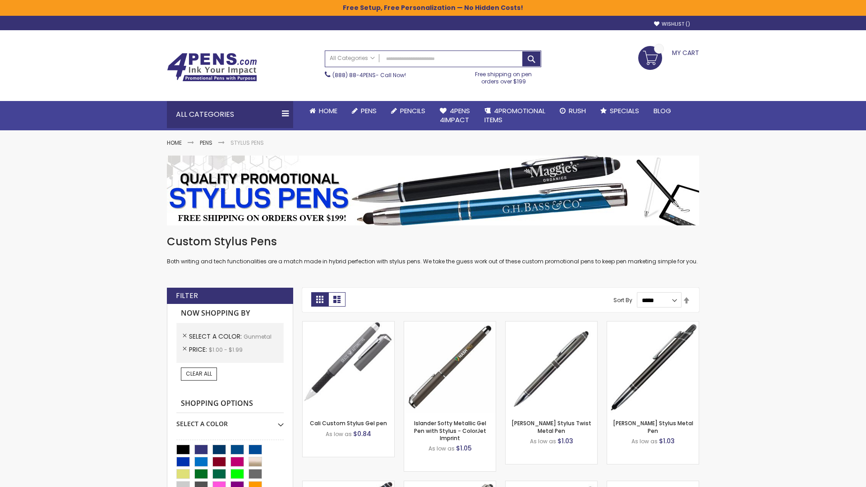 This screenshot has height=487, width=866. I want to click on span: Gunmetal, so click(258, 336).